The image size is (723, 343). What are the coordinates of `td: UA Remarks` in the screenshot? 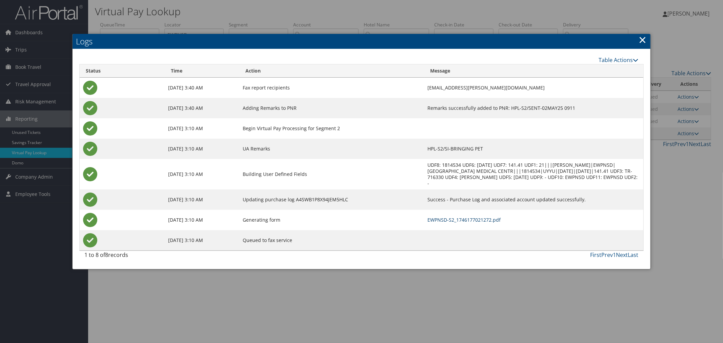 It's located at (332, 149).